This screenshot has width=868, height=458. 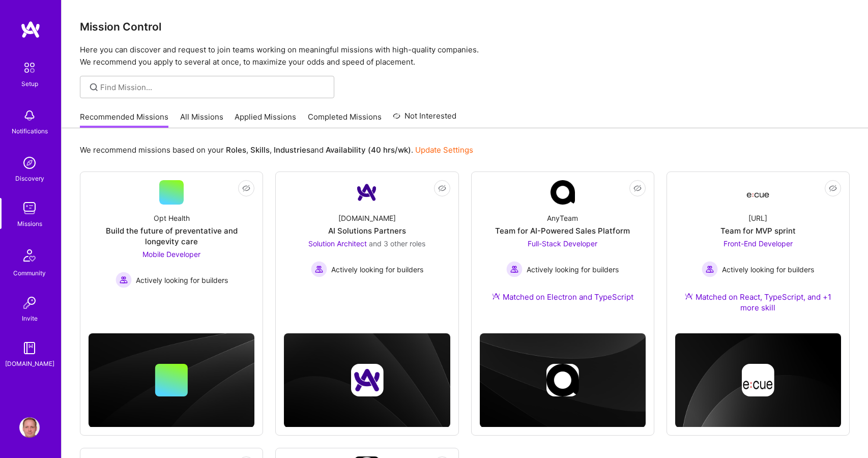 I want to click on img: User Avatar, so click(x=30, y=427).